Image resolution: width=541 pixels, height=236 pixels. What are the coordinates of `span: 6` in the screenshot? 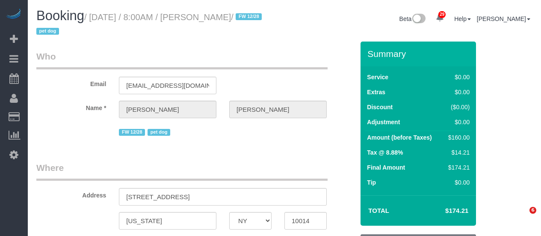 It's located at (533, 210).